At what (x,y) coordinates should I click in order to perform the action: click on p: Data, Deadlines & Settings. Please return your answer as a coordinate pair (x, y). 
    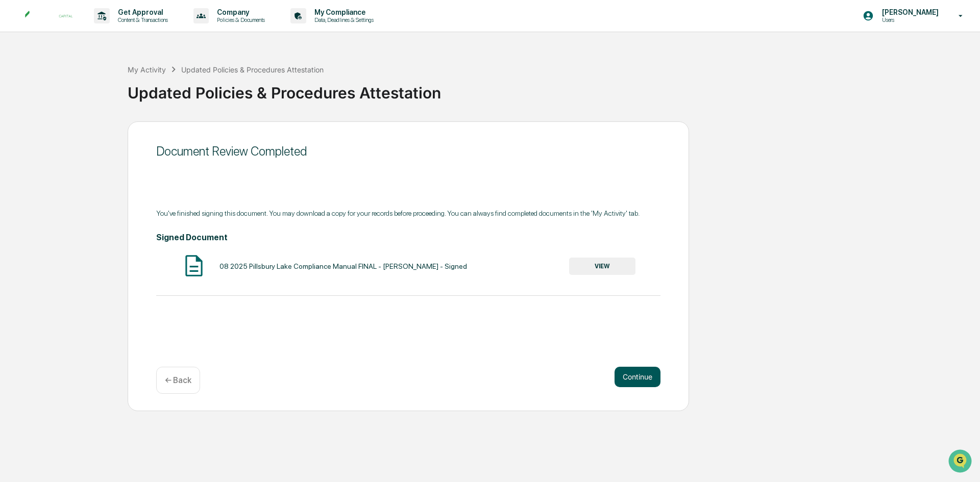
    Looking at the image, I should click on (343, 20).